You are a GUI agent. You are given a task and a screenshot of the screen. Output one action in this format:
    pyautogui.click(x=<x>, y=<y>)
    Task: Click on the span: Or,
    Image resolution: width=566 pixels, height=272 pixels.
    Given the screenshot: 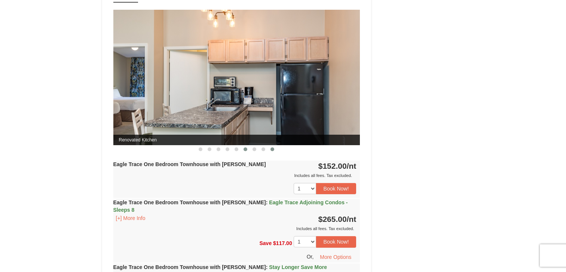 What is the action you would take?
    pyautogui.click(x=310, y=256)
    